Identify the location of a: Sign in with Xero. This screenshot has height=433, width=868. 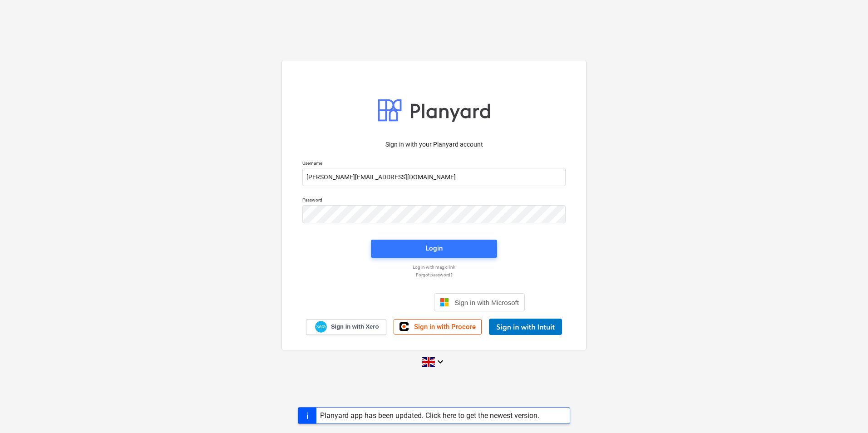
(346, 327).